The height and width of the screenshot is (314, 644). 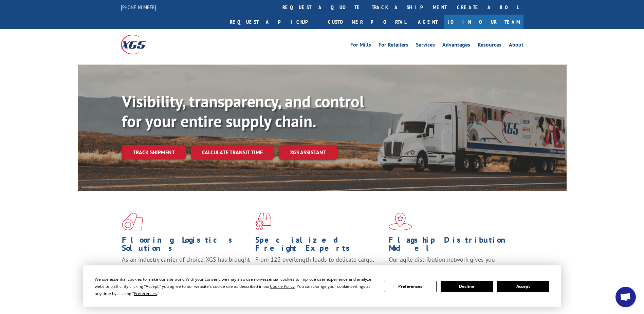 I want to click on h1: Flagship Distribution Model, so click(x=453, y=246).